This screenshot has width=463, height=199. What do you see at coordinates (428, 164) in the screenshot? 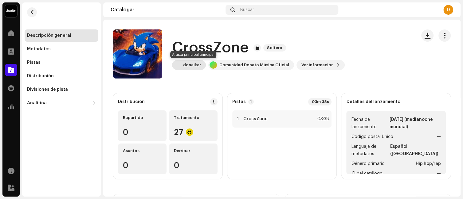
I see `font: Hip hop/rap` at bounding box center [428, 164].